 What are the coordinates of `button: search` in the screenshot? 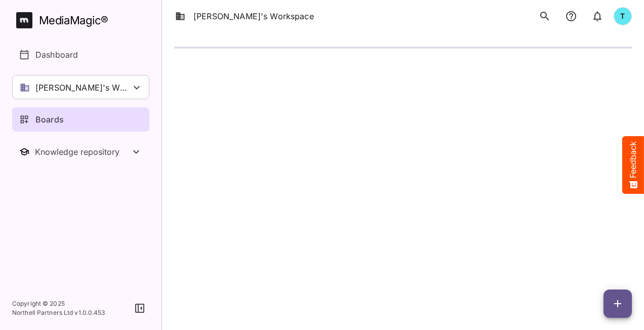 It's located at (545, 16).